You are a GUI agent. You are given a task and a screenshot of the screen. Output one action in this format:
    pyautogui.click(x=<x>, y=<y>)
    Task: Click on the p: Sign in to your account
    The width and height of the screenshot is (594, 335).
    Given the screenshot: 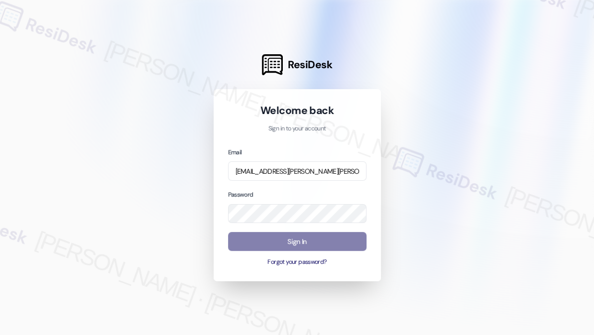 What is the action you would take?
    pyautogui.click(x=297, y=129)
    